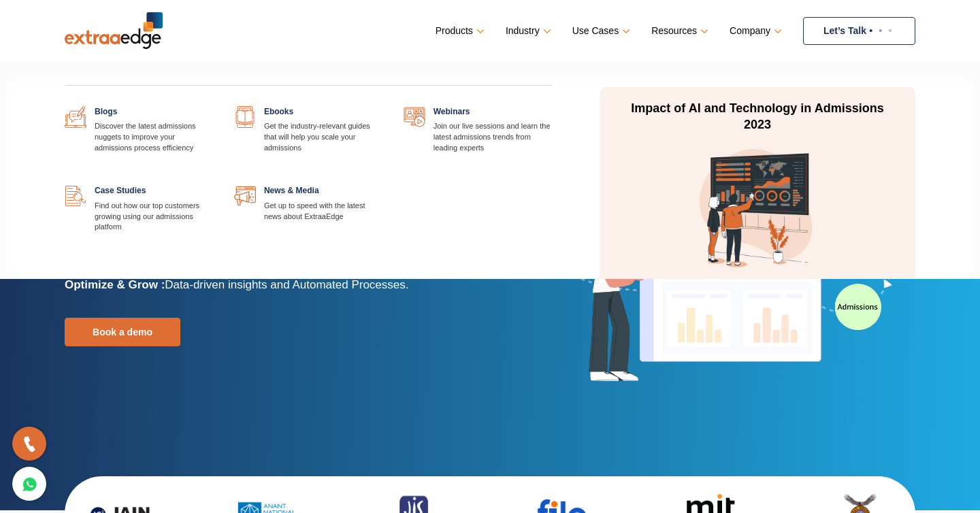  What do you see at coordinates (123, 332) in the screenshot?
I see `a: Book a demo` at bounding box center [123, 332].